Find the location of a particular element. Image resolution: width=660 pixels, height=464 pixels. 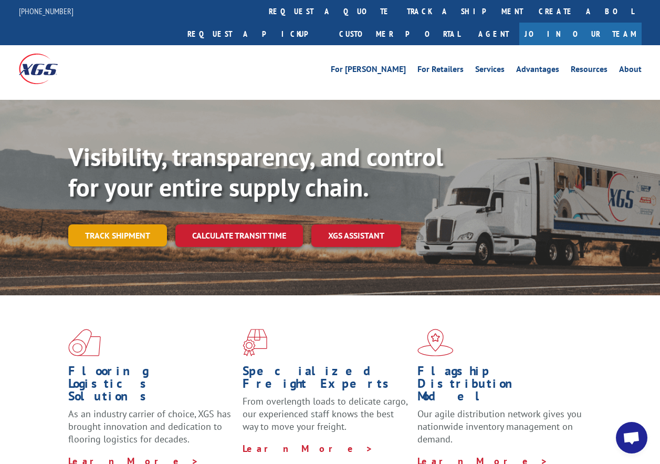

a: Learn More > is located at coordinates (308, 448).